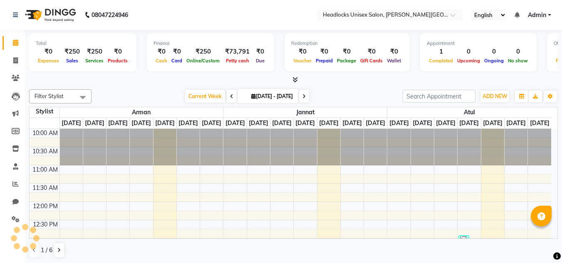  I want to click on span: 1 / 6, so click(47, 250).